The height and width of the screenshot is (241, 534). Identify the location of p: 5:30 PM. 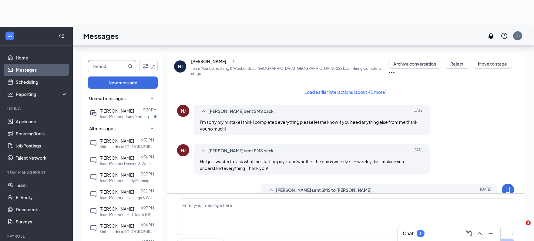
(150, 110).